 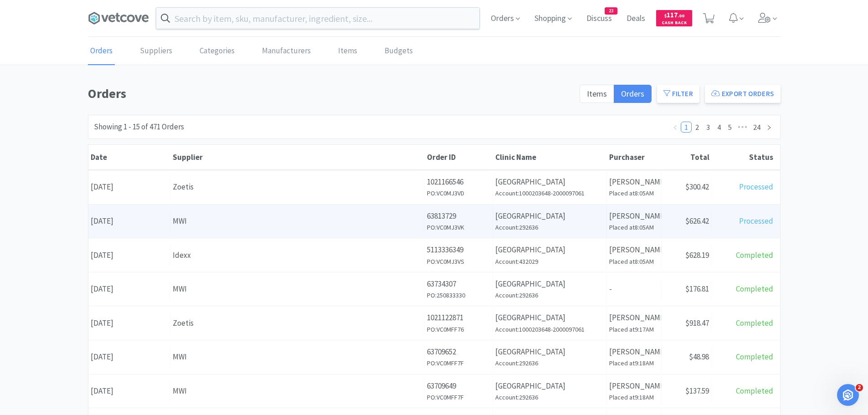 I want to click on li: 3, so click(x=708, y=127).